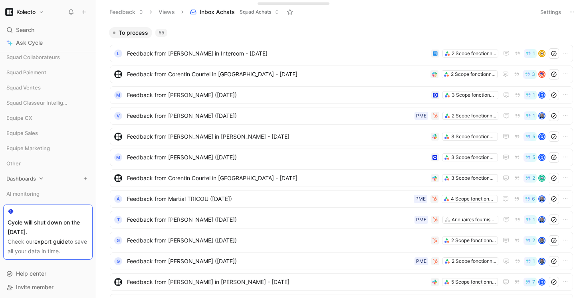 This screenshot has width=587, height=298. I want to click on button: Feedback, so click(126, 12).